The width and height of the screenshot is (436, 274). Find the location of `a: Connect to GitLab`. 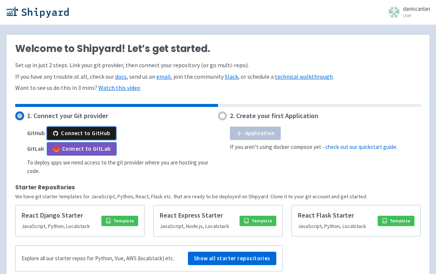

a: Connect to GitLab is located at coordinates (82, 149).